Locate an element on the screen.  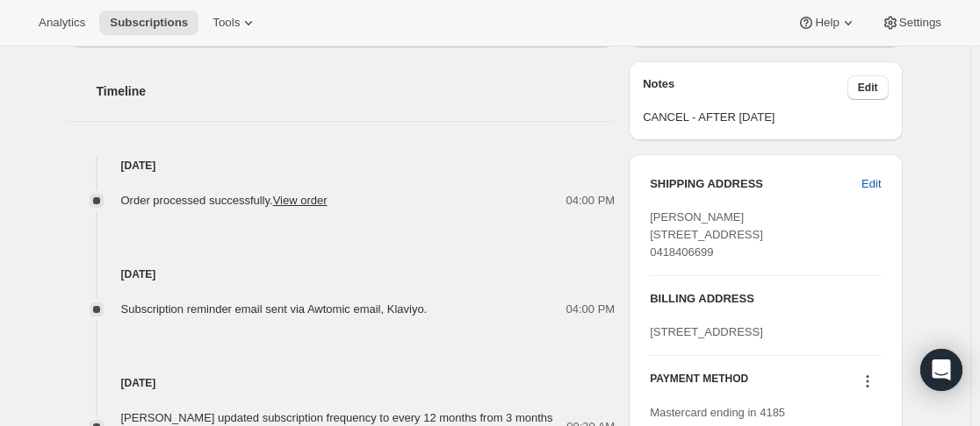
span: Order processed successfully. is located at coordinates (224, 200).